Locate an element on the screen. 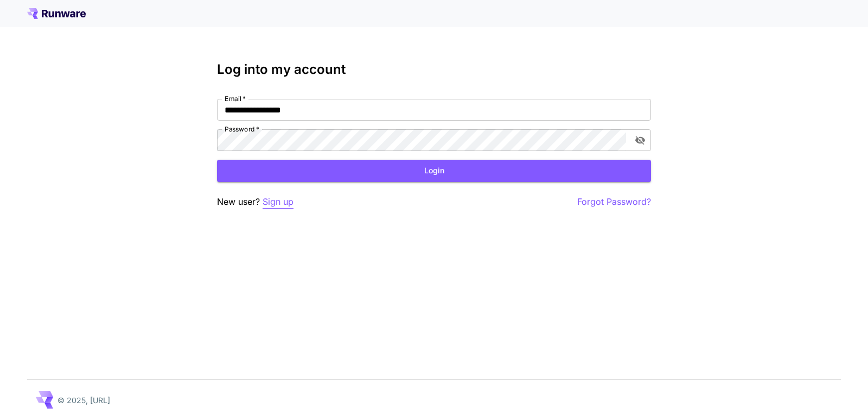 This screenshot has height=420, width=868. label: Email is located at coordinates (235, 99).